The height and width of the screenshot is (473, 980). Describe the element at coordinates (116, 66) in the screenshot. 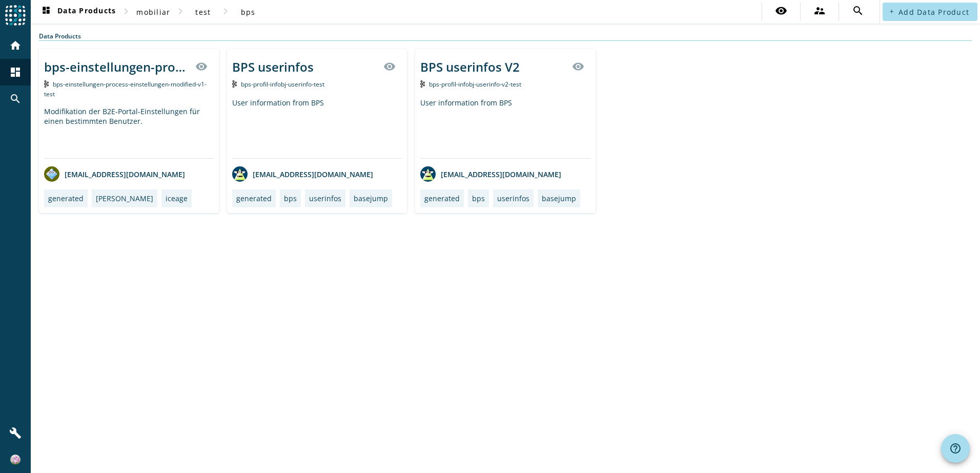

I see `div: bps-einstellungen-process-einstellungen-modified-v1-_stage_` at that location.